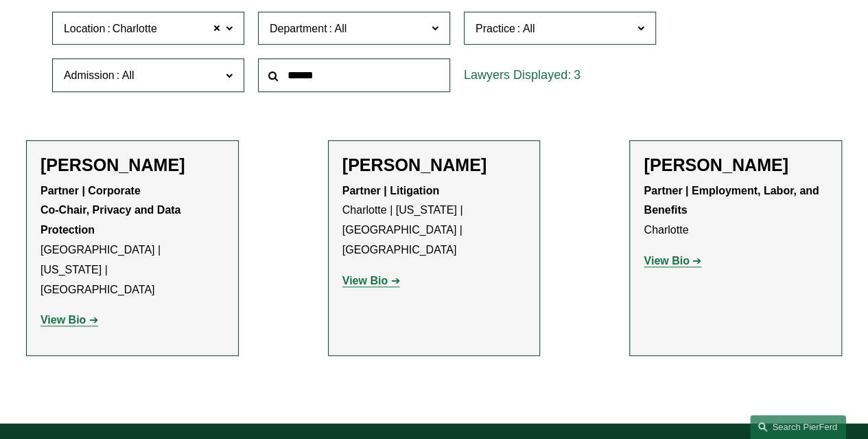 Image resolution: width=868 pixels, height=439 pixels. What do you see at coordinates (798, 426) in the screenshot?
I see `a: Search this site` at bounding box center [798, 426].